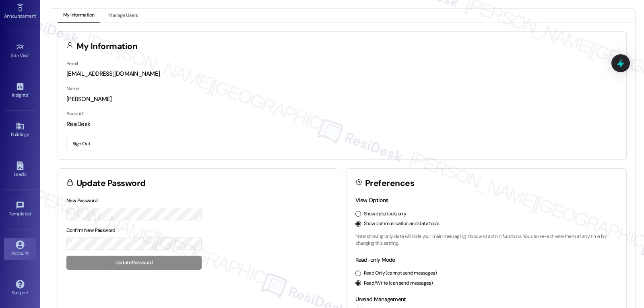 Image resolution: width=644 pixels, height=308 pixels. I want to click on label: Confirm New Password, so click(91, 230).